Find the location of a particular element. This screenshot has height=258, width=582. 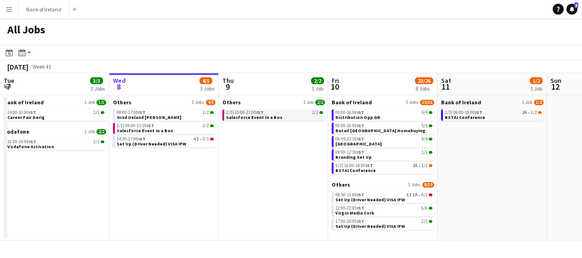

span: 0/1 is located at coordinates (212, 139).